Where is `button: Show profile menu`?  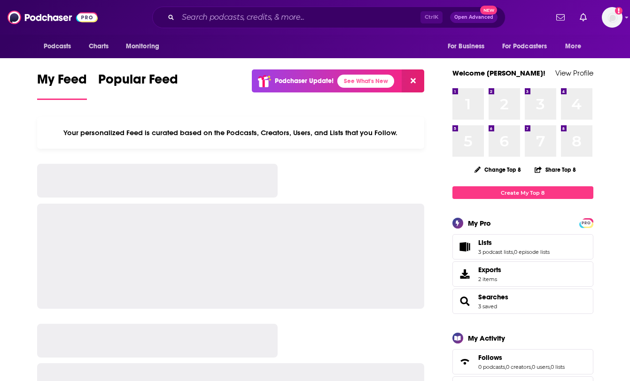
button: Show profile menu is located at coordinates (612, 17).